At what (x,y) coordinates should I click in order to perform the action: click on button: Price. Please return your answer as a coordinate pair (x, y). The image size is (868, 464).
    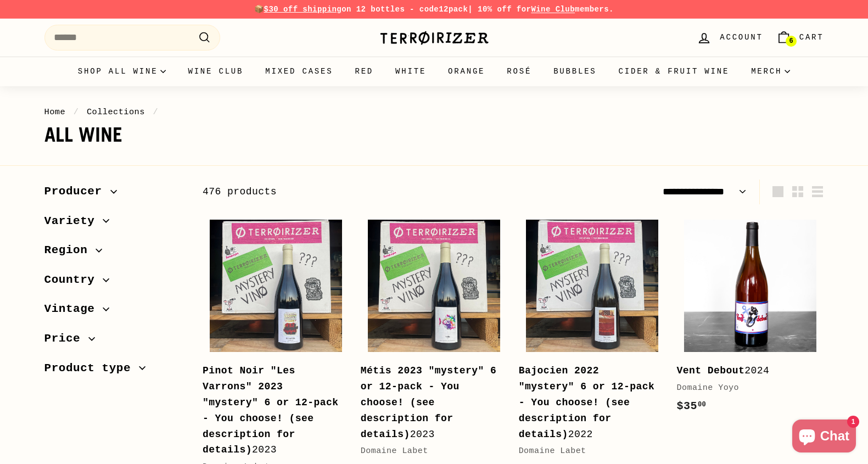
    Looking at the image, I should click on (115, 342).